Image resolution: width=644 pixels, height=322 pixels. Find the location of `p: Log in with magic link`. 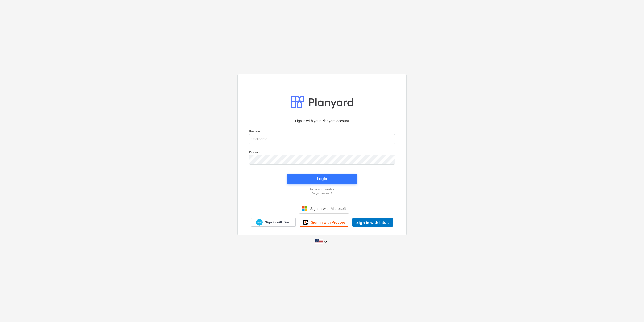

p: Log in with magic link is located at coordinates (322, 189).